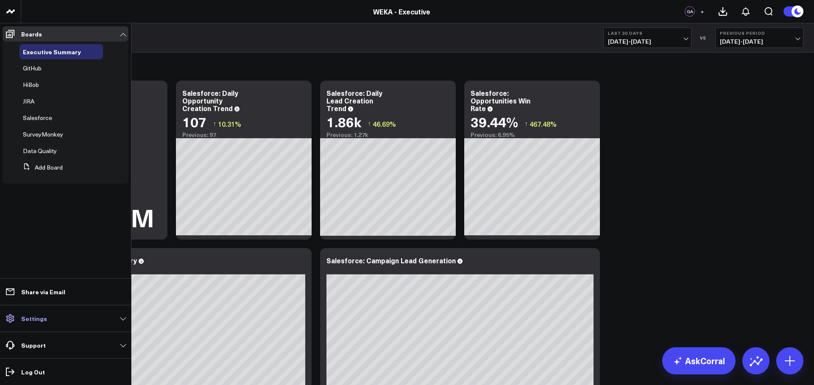 The height and width of the screenshot is (385, 814). Describe the element at coordinates (703, 38) in the screenshot. I see `div: VS` at that location.